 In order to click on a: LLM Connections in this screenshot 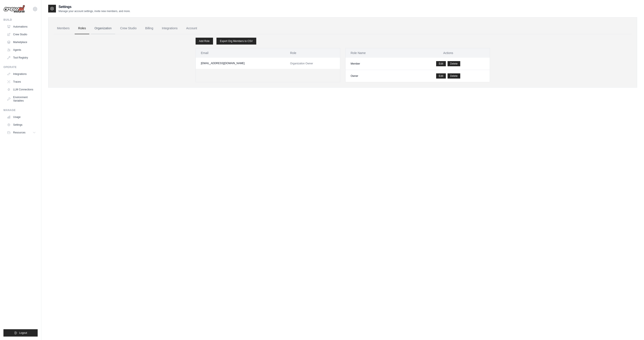, I will do `click(21, 89)`.